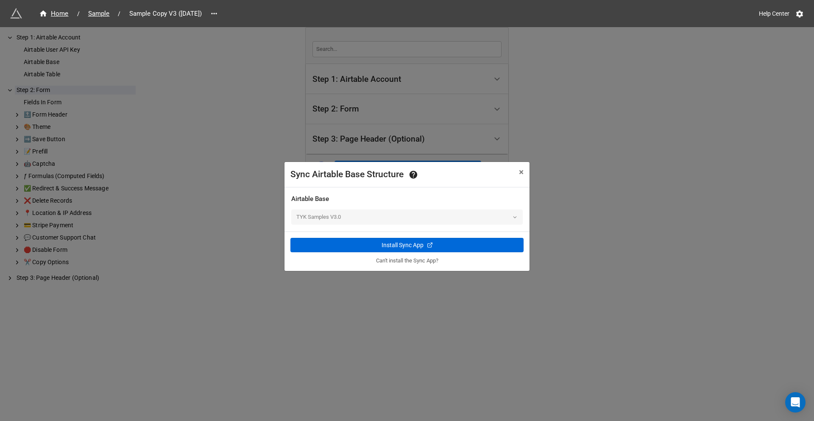  Describe the element at coordinates (99, 14) in the screenshot. I see `span: Sample` at that location.